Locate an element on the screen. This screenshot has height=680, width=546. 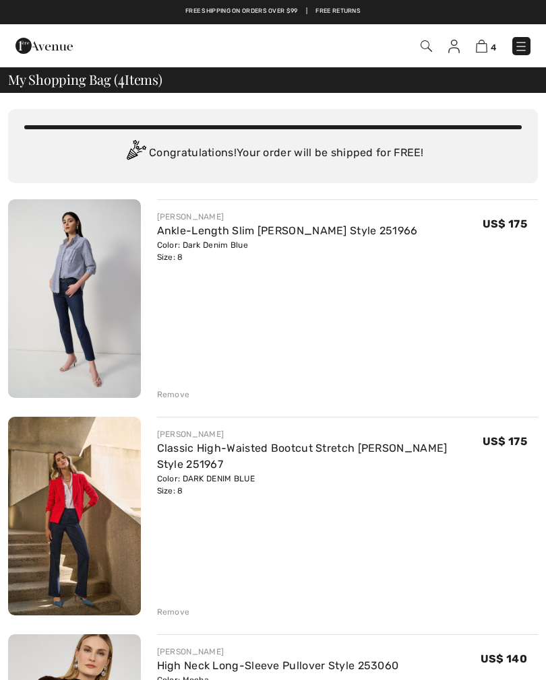
a: Free Returns is located at coordinates (337, 11).